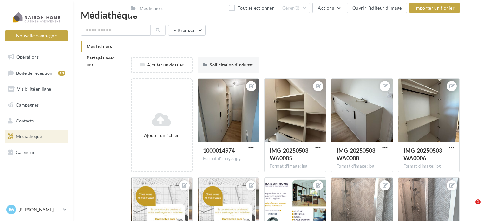 The height and width of the screenshot is (221, 484). Describe the element at coordinates (25, 120) in the screenshot. I see `span: Contacts` at that location.